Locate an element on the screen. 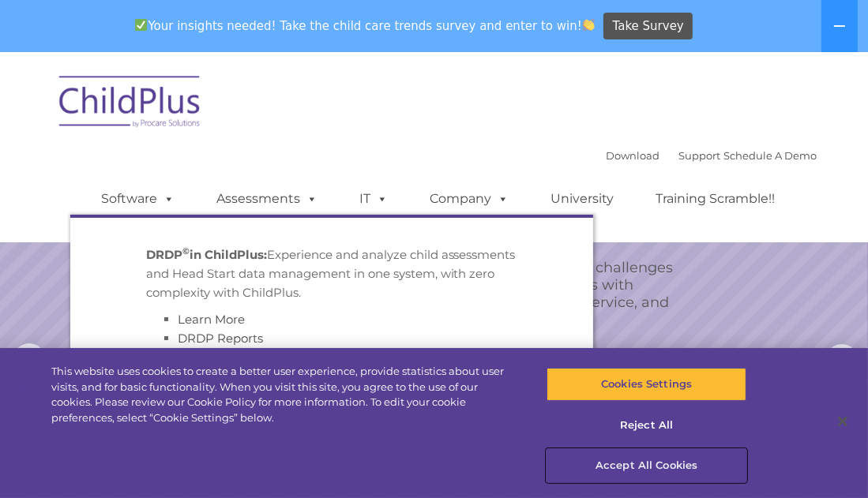  a: Training Scramble!! is located at coordinates (715, 199).